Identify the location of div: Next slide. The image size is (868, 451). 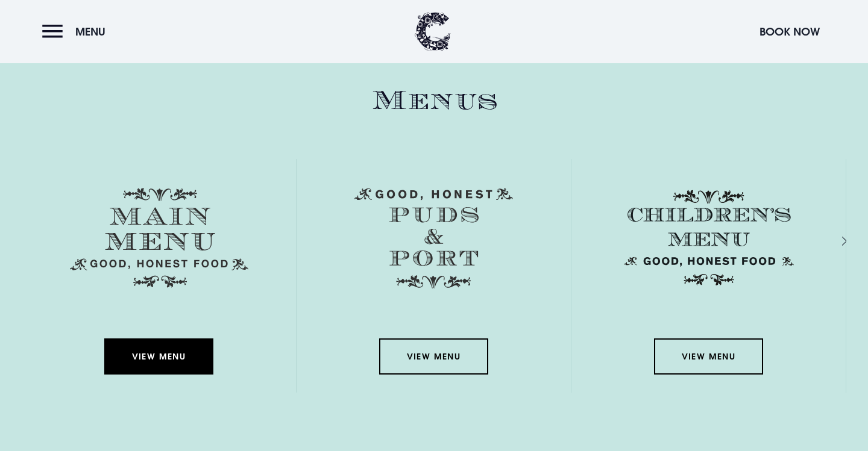
(831, 241).